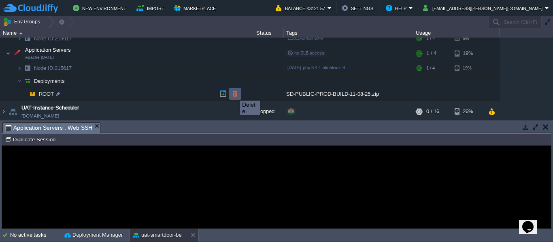 The width and height of the screenshot is (553, 242). I want to click on div: Name, so click(122, 33).